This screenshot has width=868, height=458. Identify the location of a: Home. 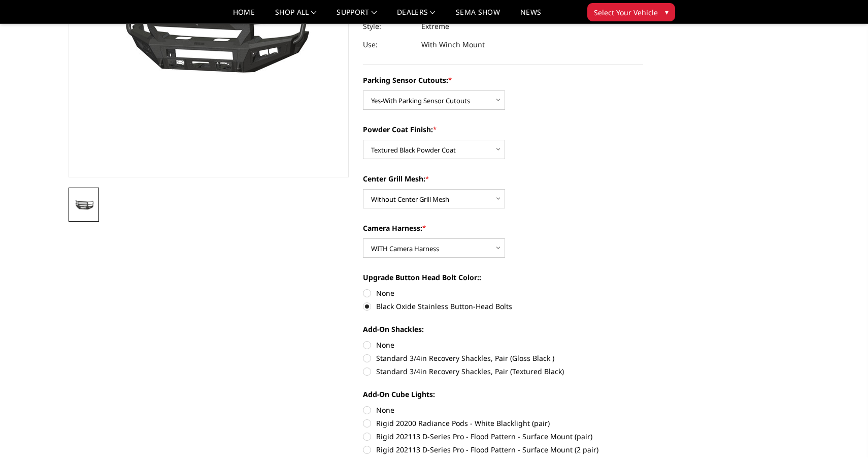
(244, 16).